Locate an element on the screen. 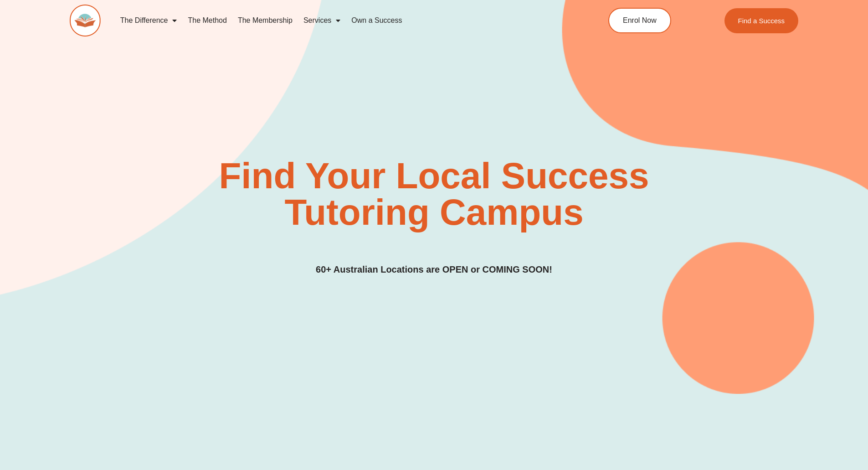  a: Services is located at coordinates (322, 21).